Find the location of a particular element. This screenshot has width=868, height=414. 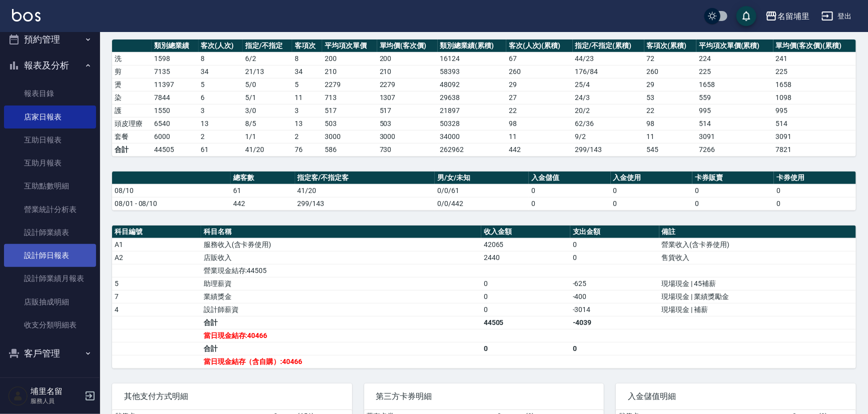

th: 卡券使用 is located at coordinates (815, 179).